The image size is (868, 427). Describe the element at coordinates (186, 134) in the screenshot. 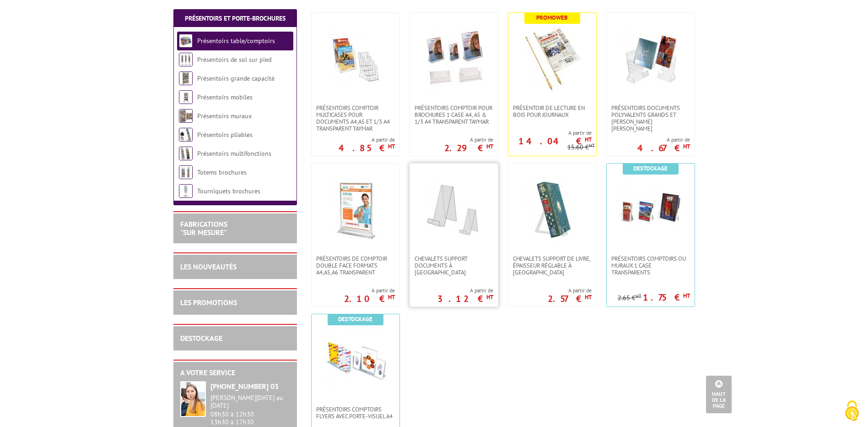

I see `img: Présentoirs pliables` at that location.